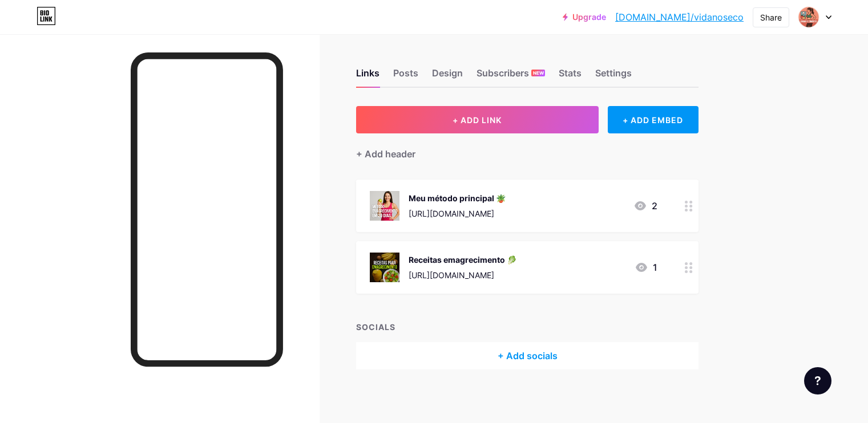 This screenshot has width=868, height=423. I want to click on img: Receitas emagrecimento 🥬, so click(385, 268).